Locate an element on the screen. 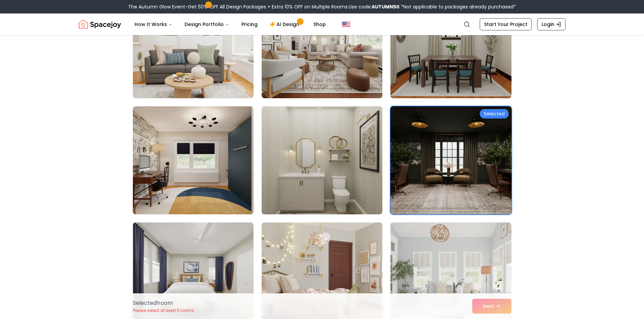 This screenshot has height=319, width=644. nav: Main is located at coordinates (230, 24).